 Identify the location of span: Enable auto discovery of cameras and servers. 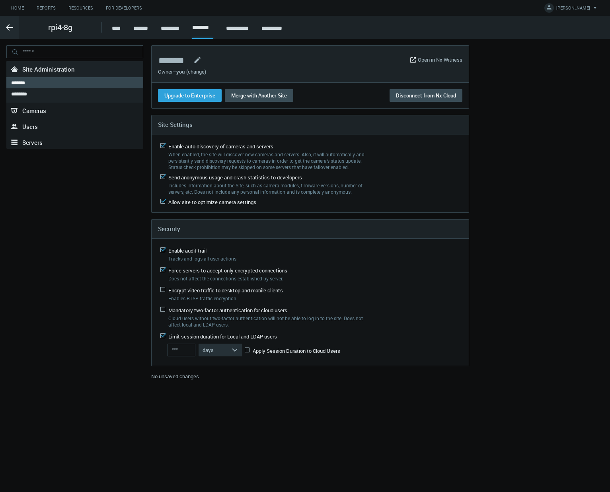
(221, 146).